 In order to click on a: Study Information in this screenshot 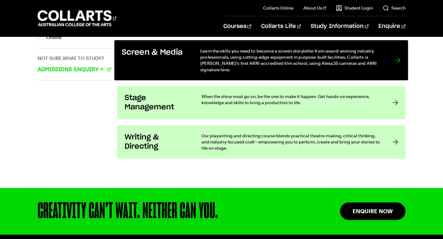, I will do `click(340, 26)`.